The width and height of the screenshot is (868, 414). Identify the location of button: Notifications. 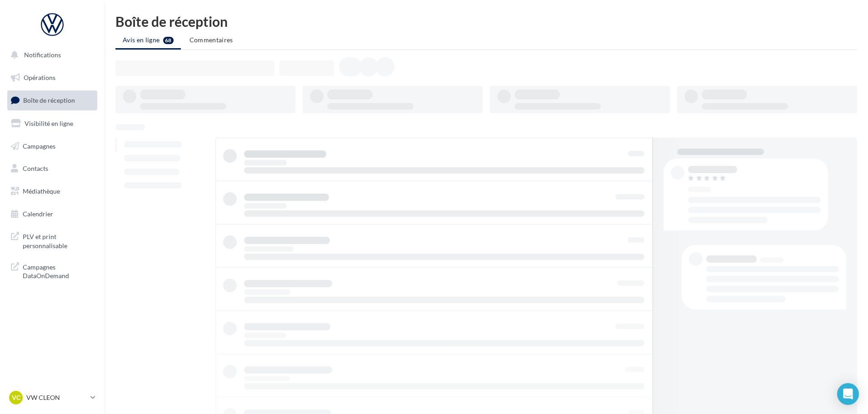
(51, 55).